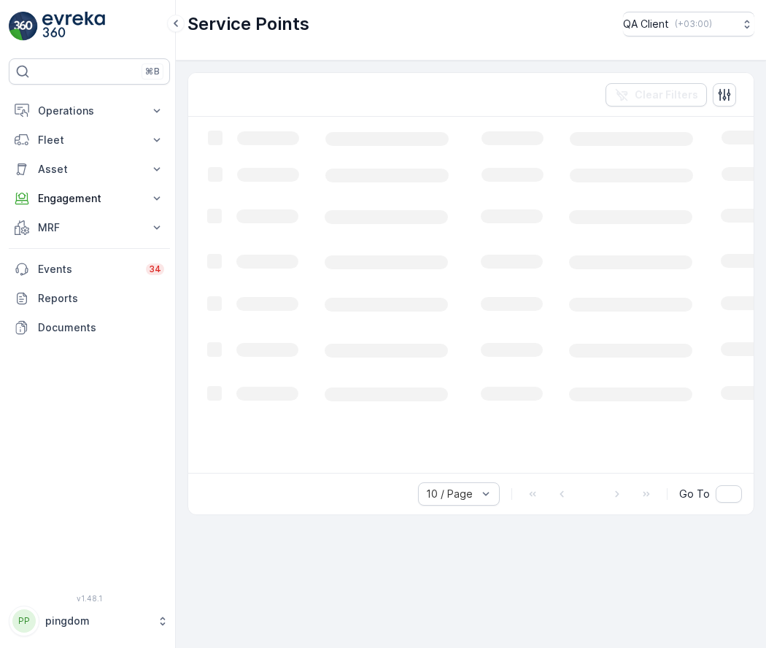 The width and height of the screenshot is (766, 648). What do you see at coordinates (152, 71) in the screenshot?
I see `p: ⌘B` at bounding box center [152, 71].